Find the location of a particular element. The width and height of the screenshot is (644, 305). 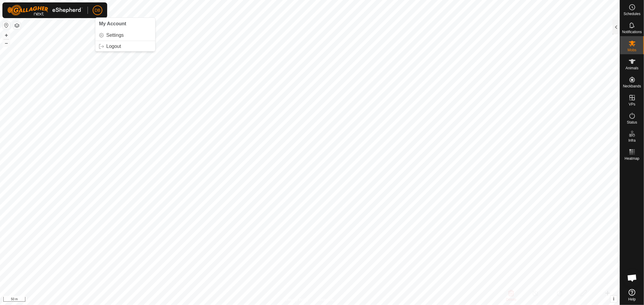

span: Mobs is located at coordinates (632, 50).